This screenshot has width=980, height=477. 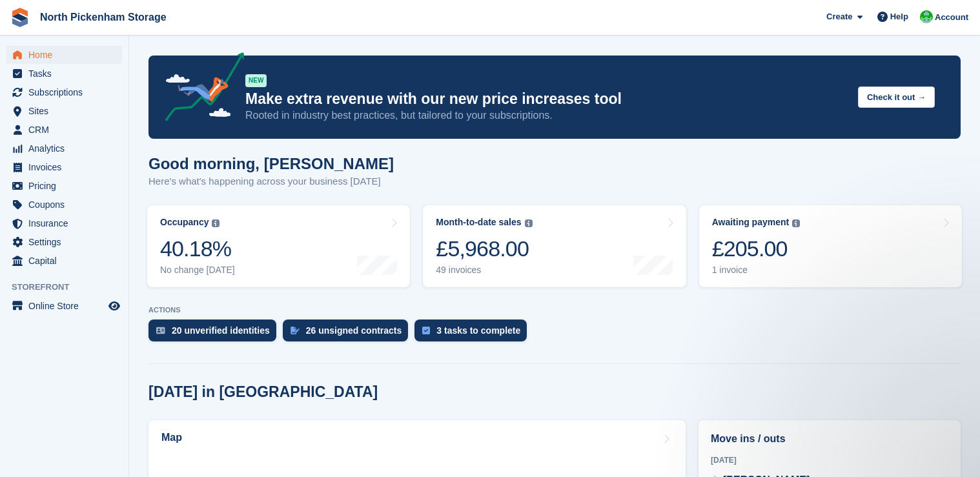 What do you see at coordinates (755, 249) in the screenshot?
I see `div: £205.00` at bounding box center [755, 249].